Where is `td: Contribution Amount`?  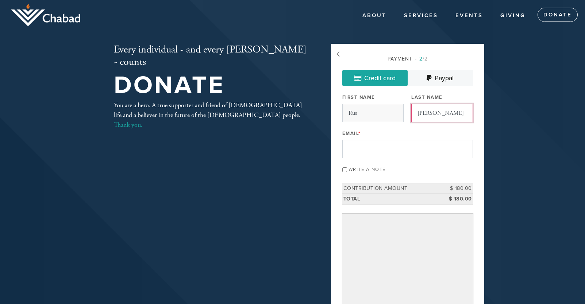 td: Contribution Amount is located at coordinates (391, 189).